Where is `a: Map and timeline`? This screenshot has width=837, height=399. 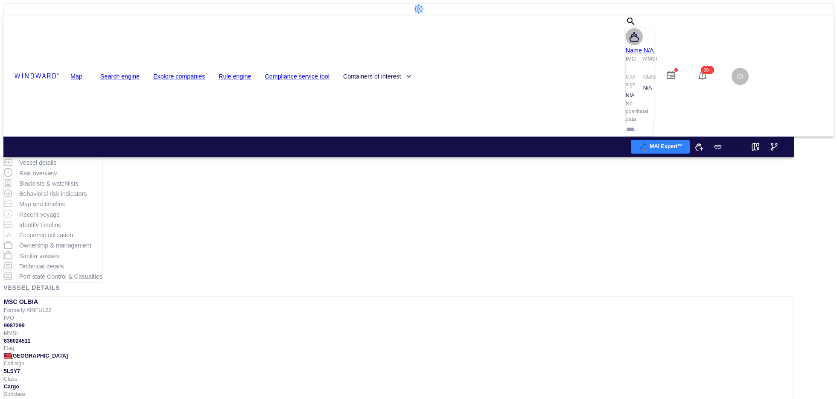 a: Map and timeline is located at coordinates (35, 203).